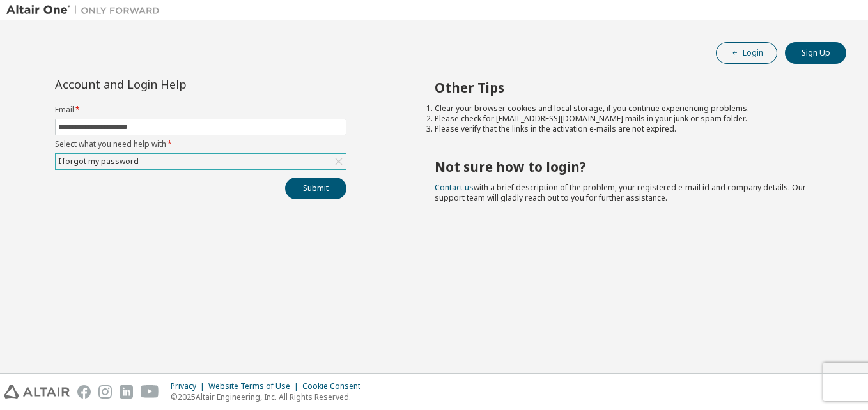 The width and height of the screenshot is (868, 410). I want to click on img: youtube.svg, so click(149, 392).